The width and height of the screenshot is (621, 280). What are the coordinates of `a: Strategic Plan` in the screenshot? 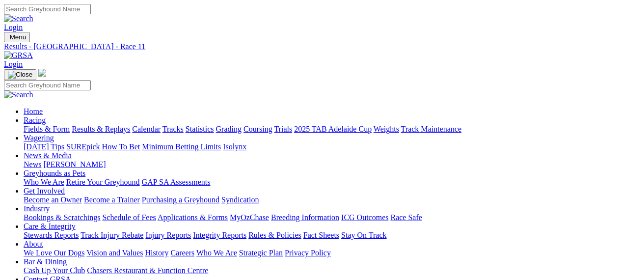 It's located at (261, 253).